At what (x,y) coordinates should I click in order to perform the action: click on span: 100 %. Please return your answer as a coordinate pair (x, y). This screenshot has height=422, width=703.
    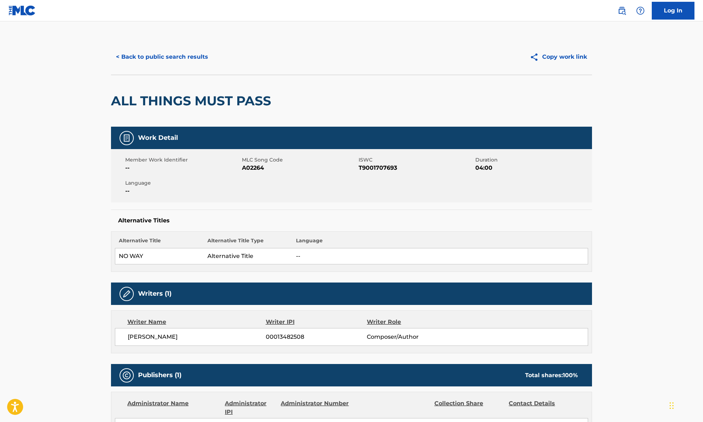
    Looking at the image, I should click on (570, 375).